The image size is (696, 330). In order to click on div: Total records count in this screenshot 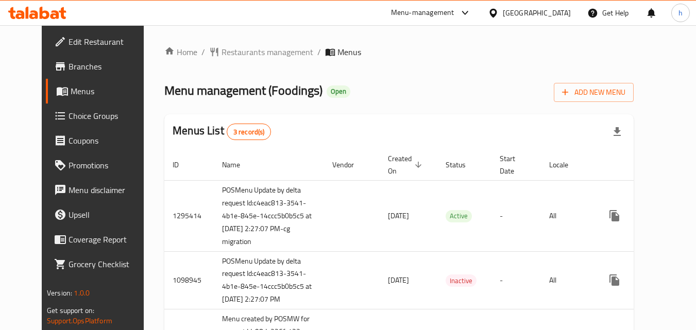, I will do `click(249, 132)`.